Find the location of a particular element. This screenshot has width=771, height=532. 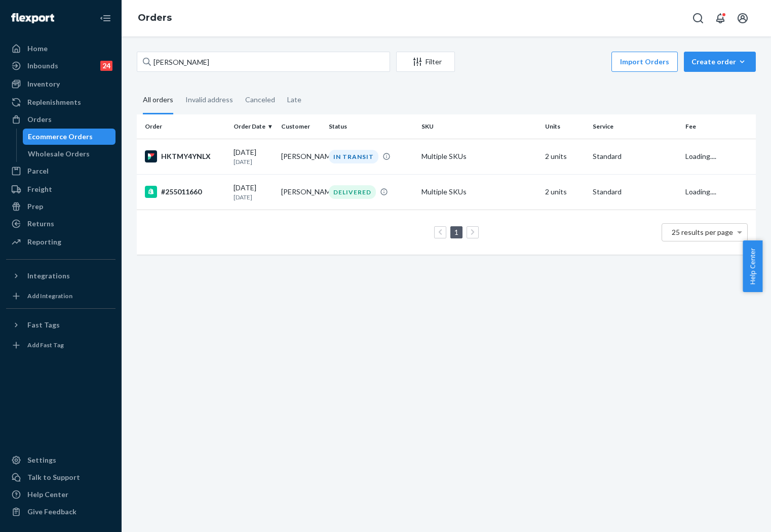

a: Parcel is located at coordinates (61, 171).